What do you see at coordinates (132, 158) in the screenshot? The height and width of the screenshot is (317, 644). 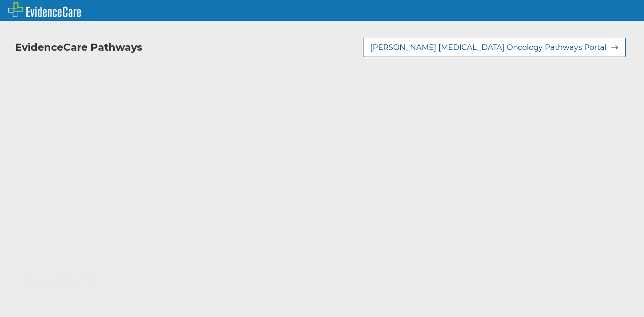 I see `label: Off Pathway` at bounding box center [132, 158].